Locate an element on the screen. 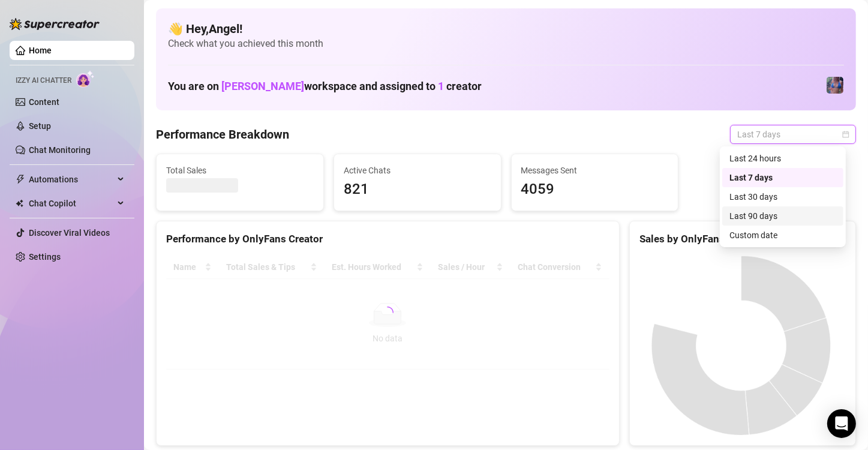  h1: You are on workspace and assigned to creator is located at coordinates (324, 87).